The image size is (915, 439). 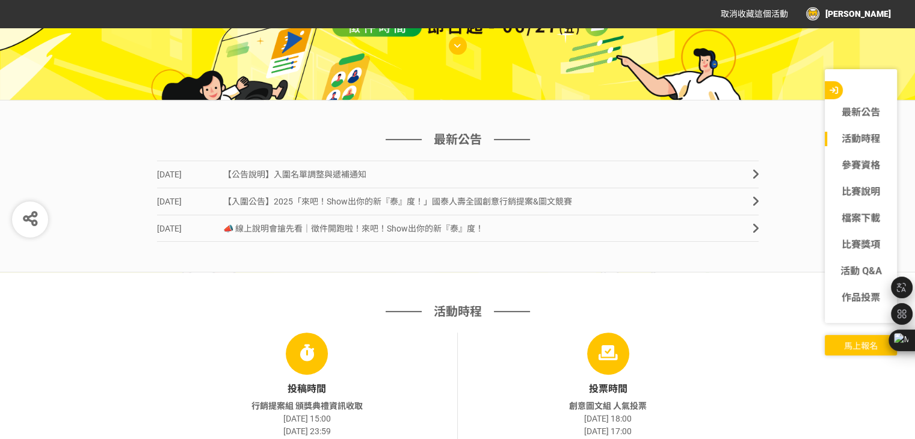 What do you see at coordinates (861, 346) in the screenshot?
I see `span: 馬上報名` at bounding box center [861, 346].